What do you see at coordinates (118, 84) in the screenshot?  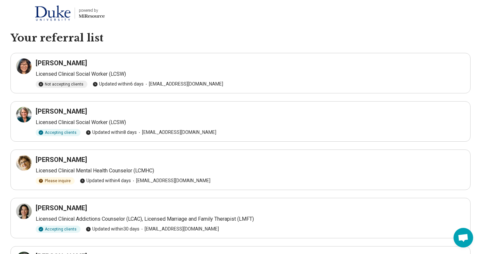 I see `span: Updated within 6 days` at bounding box center [118, 84].